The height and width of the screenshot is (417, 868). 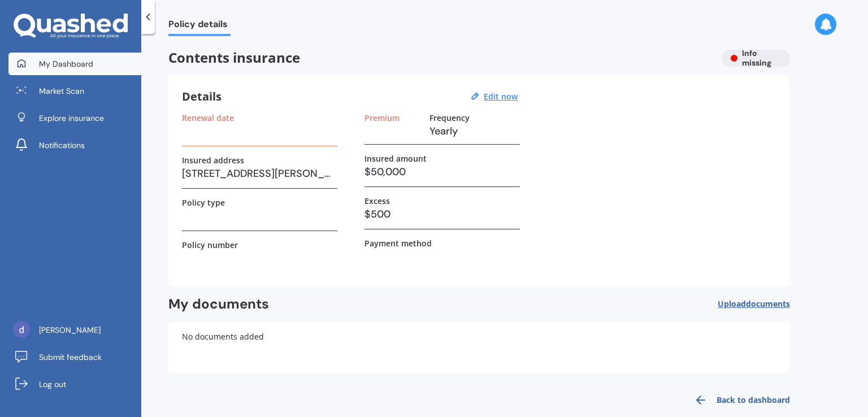 What do you see at coordinates (74, 145) in the screenshot?
I see `a: Notifications` at bounding box center [74, 145].